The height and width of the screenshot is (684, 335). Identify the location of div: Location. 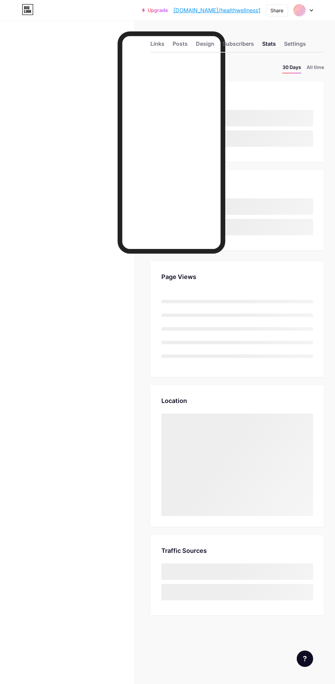
(237, 401).